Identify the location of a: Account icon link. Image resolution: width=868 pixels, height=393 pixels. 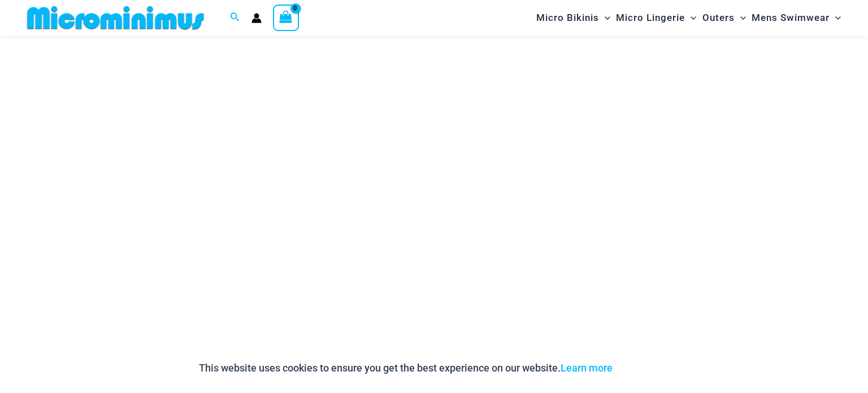
(256, 18).